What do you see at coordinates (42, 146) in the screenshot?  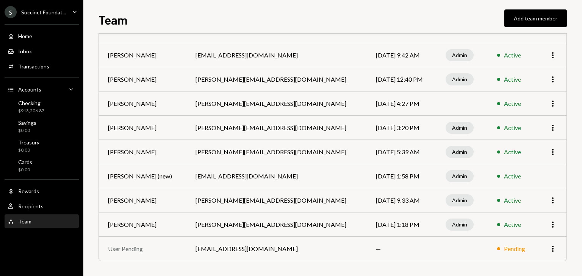 I see `a: Treasury$0.00` at bounding box center [42, 146].